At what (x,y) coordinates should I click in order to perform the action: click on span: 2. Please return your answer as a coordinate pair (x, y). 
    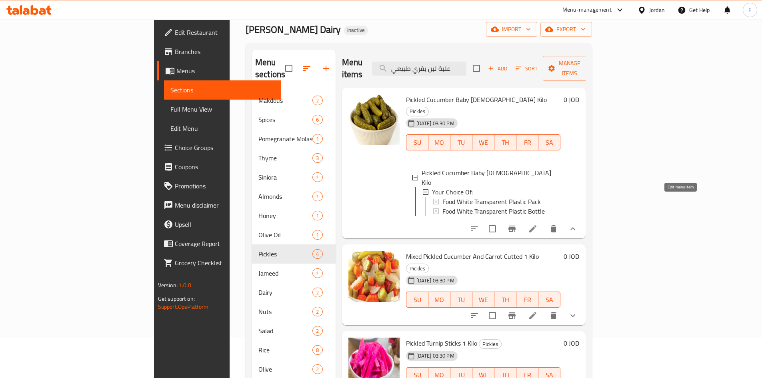
    Looking at the image, I should click on (317, 331).